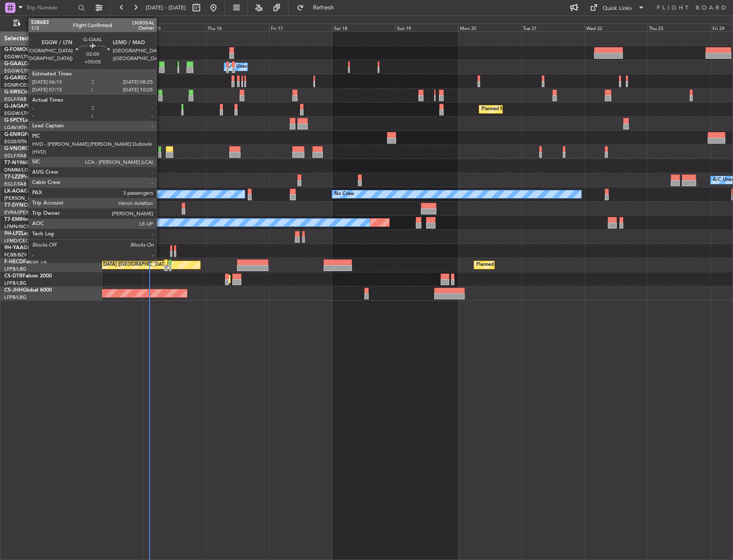 This screenshot has width=733, height=560. I want to click on a: G-FOMOGlobal 6000, so click(29, 50).